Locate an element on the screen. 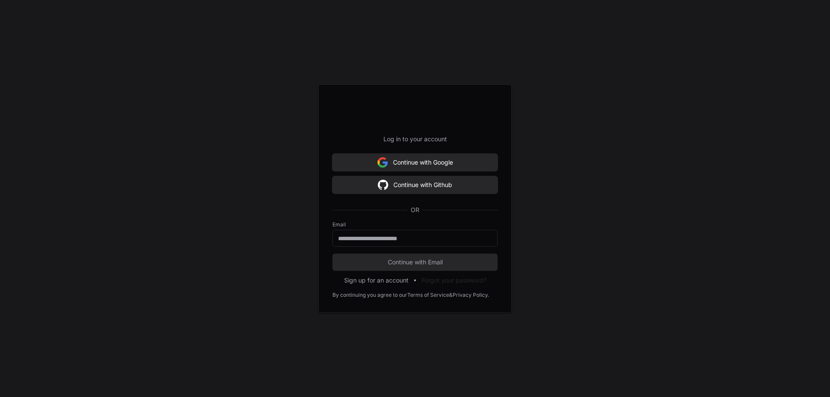  button: Forgot your password? is located at coordinates (454, 281).